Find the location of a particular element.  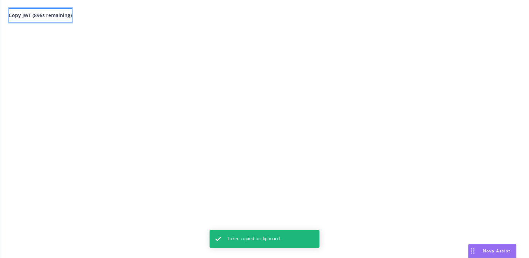

span: Copy JWT ( 896 s remaining) is located at coordinates (40, 15).